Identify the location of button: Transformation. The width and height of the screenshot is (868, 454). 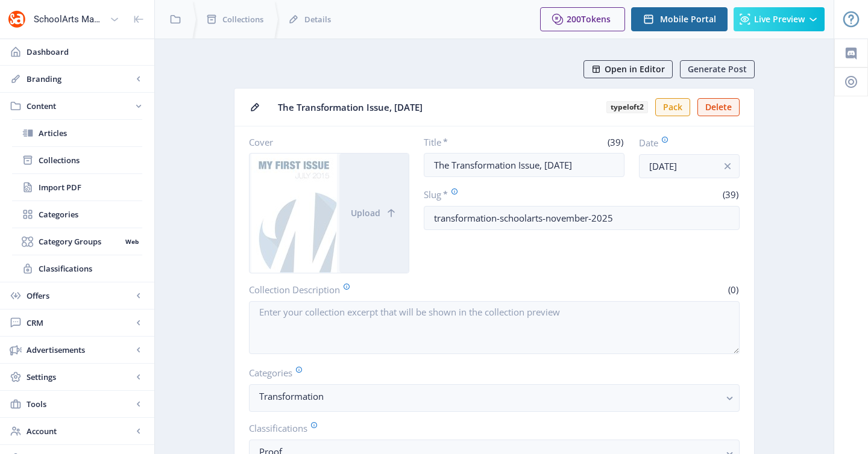
(495, 399).